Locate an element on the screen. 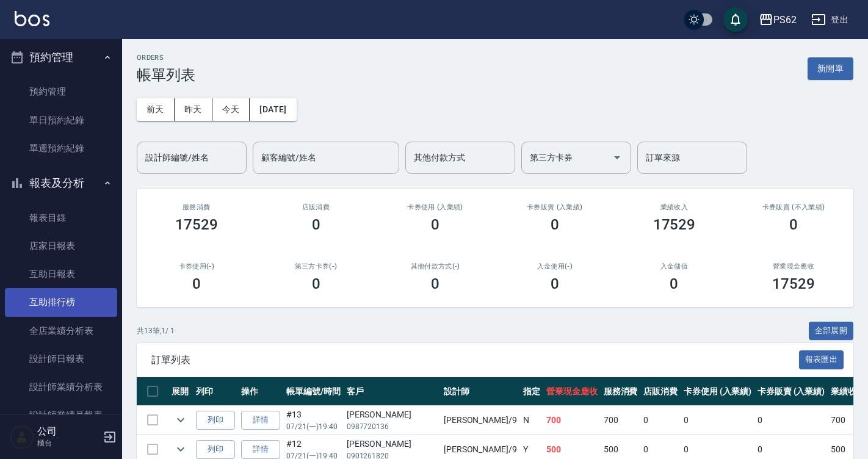 Image resolution: width=868 pixels, height=459 pixels. p: 07/21 (一) 19:40 is located at coordinates (313, 427).